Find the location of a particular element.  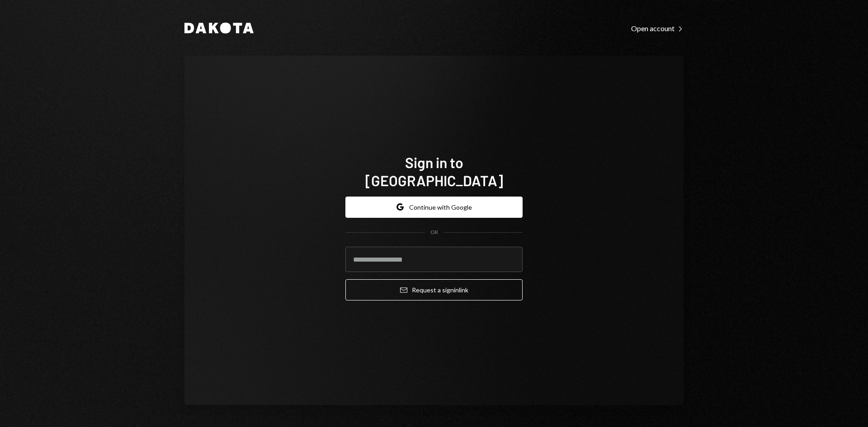

a: Open account is located at coordinates (657, 28).